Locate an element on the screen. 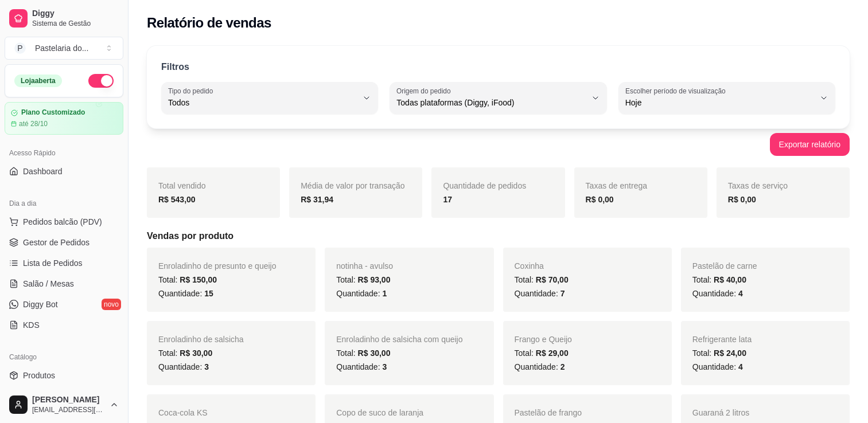  span: Quantidade de pedidos is located at coordinates (484, 186).